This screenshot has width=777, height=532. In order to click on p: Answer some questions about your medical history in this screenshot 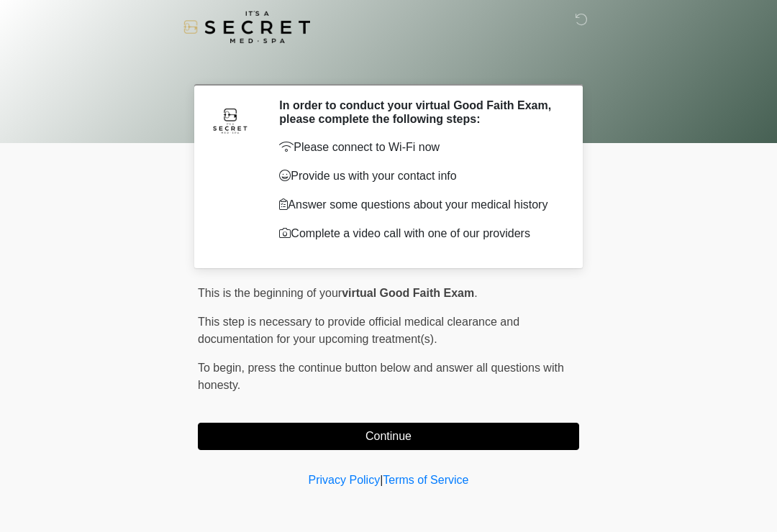, I will do `click(418, 205)`.